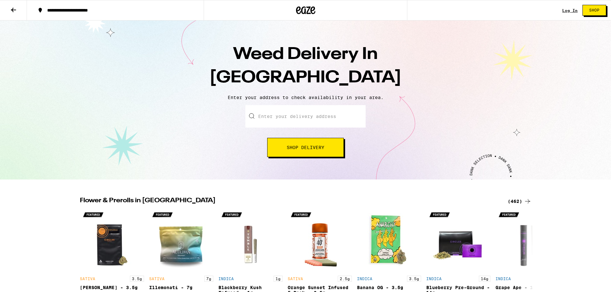 Image resolution: width=611 pixels, height=292 pixels. Describe the element at coordinates (595, 10) in the screenshot. I see `button: Shop` at that location.